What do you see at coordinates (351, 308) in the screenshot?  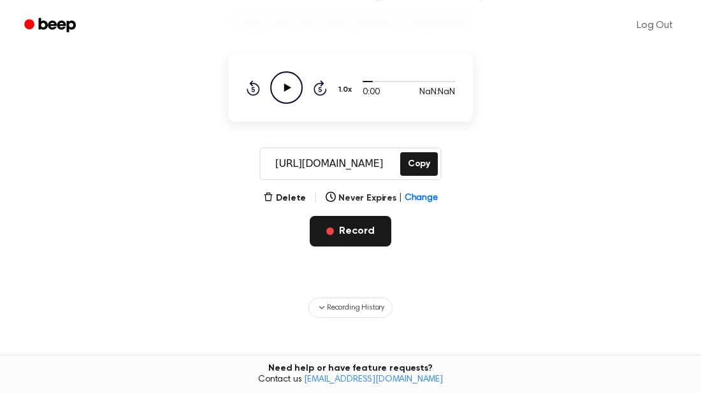 I see `button: Recording History` at bounding box center [351, 308].